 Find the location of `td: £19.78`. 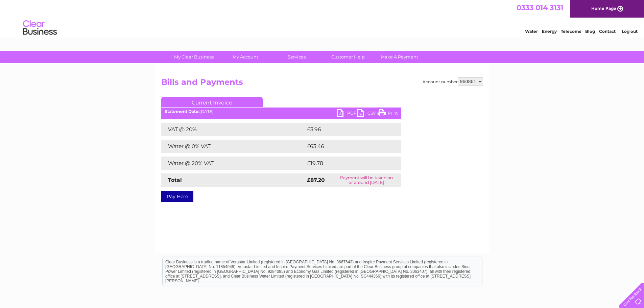

td: £19.78 is located at coordinates (346, 163).